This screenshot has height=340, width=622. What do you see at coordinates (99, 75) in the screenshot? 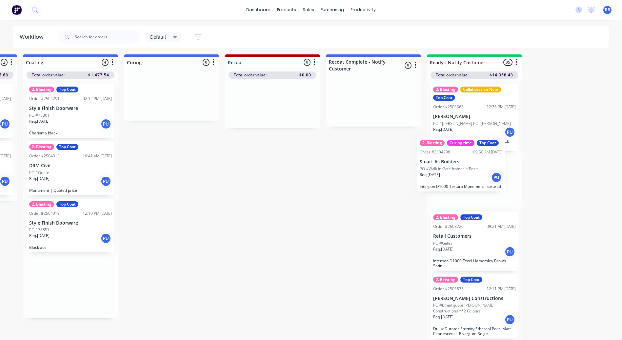
I see `span: $1,477.54` at bounding box center [99, 75].